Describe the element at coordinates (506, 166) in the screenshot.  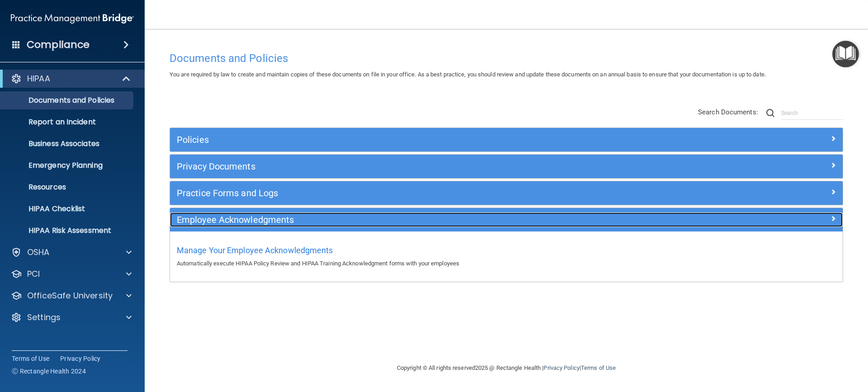
I see `a: Privacy Documents` at that location.